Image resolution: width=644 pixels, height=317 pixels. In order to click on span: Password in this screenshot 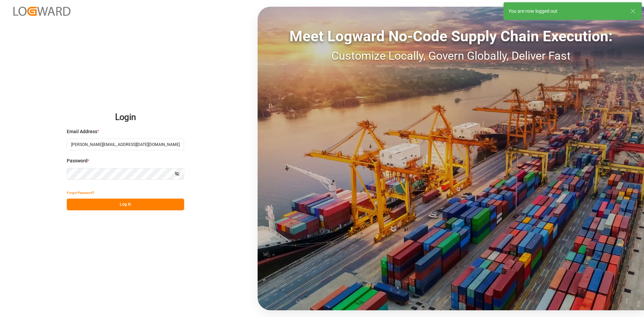, I will do `click(77, 161)`.